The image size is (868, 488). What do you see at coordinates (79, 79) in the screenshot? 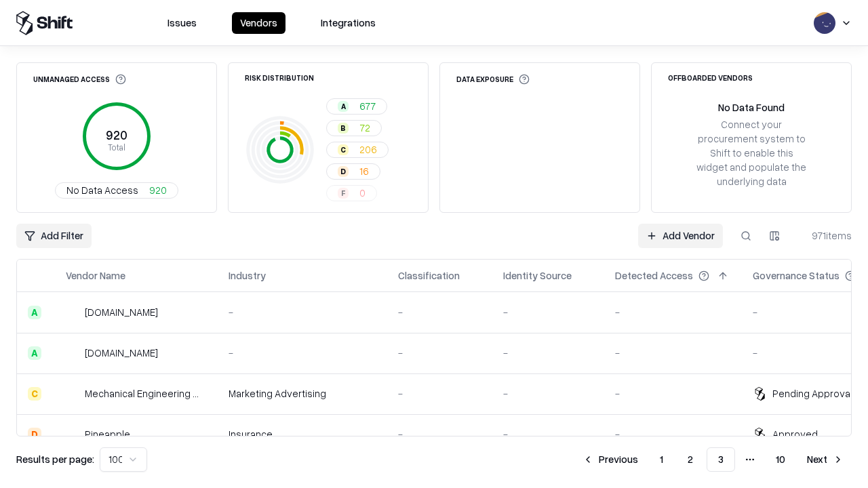
I see `div: Unmanaged Access` at bounding box center [79, 79].